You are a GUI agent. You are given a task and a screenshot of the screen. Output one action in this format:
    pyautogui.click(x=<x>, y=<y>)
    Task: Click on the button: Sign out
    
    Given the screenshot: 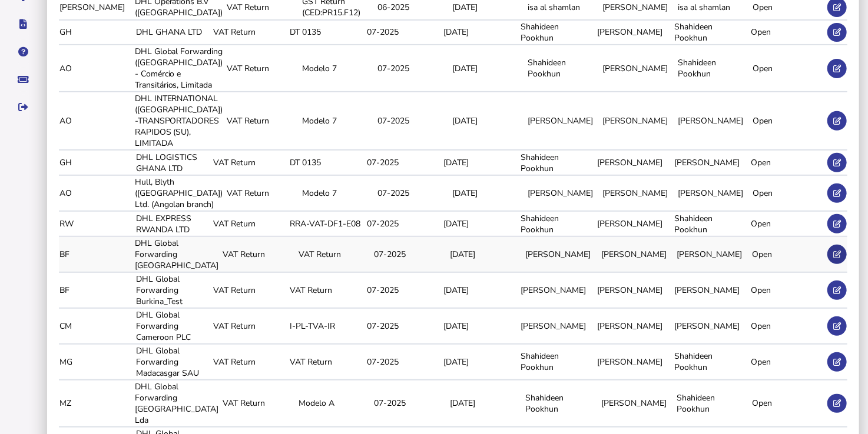 What is the action you would take?
    pyautogui.click(x=24, y=107)
    